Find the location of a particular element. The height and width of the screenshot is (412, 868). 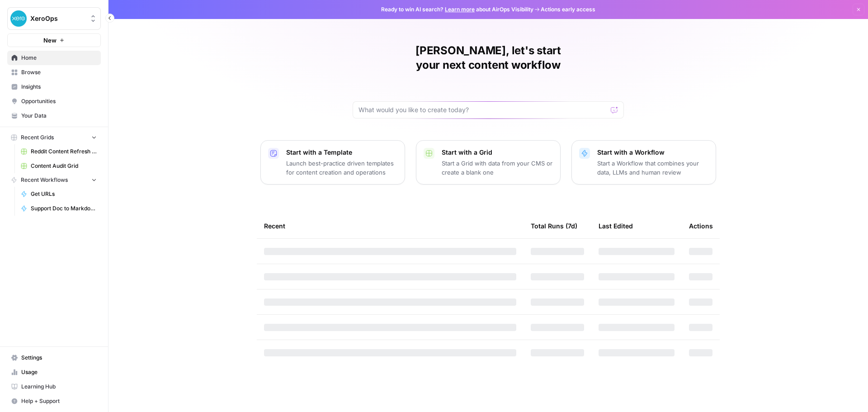

img: XeroOps Logo is located at coordinates (19, 19).